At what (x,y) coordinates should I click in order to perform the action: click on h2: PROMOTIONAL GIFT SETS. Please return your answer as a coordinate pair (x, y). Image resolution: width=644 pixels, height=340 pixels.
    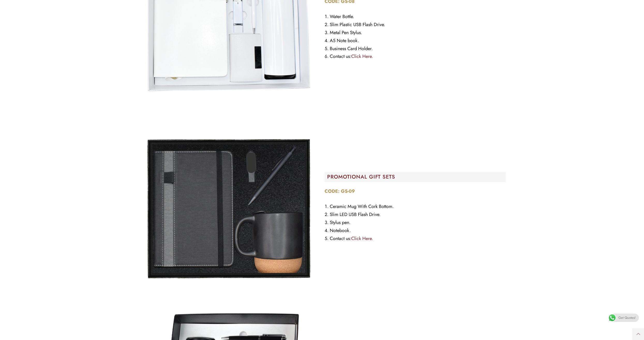
    Looking at the image, I should click on (416, 177).